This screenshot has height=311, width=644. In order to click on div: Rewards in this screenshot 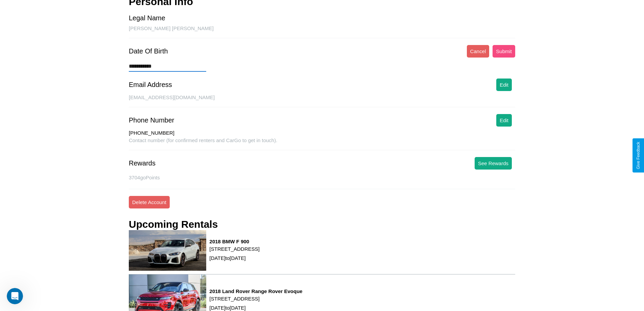, I will do `click(142, 163)`.